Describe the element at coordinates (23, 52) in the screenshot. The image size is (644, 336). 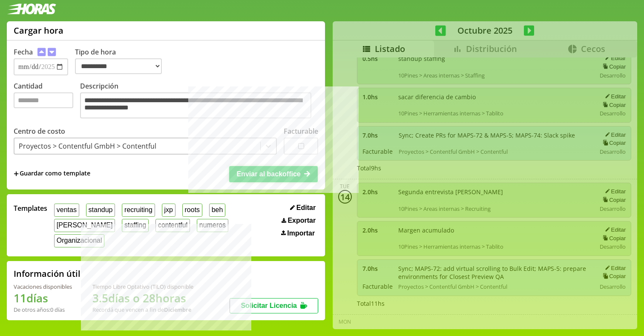
I see `label: Fecha` at that location.